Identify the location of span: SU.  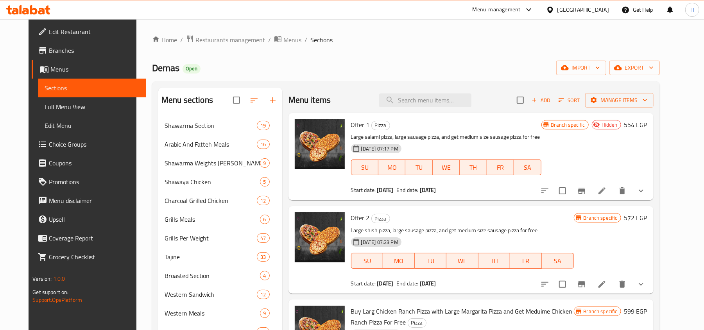
(367, 261).